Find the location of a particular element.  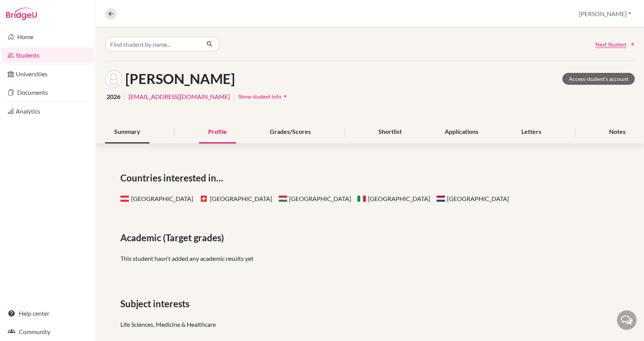

span: Help is located at coordinates (25, 9).